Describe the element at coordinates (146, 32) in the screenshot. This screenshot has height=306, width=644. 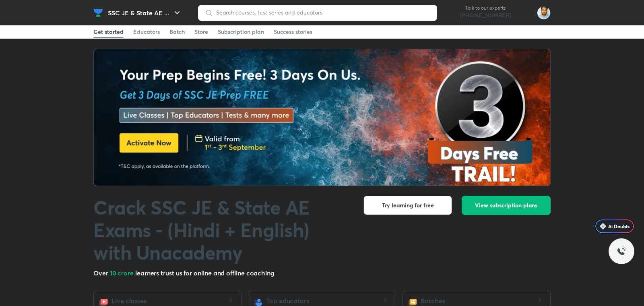
I see `div: Educators` at that location.